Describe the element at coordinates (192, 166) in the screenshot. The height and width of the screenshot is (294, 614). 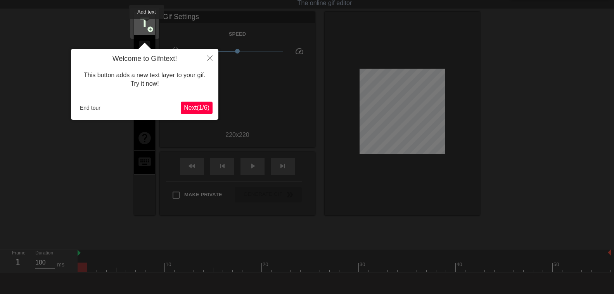
I see `span: fast_rewind` at that location.